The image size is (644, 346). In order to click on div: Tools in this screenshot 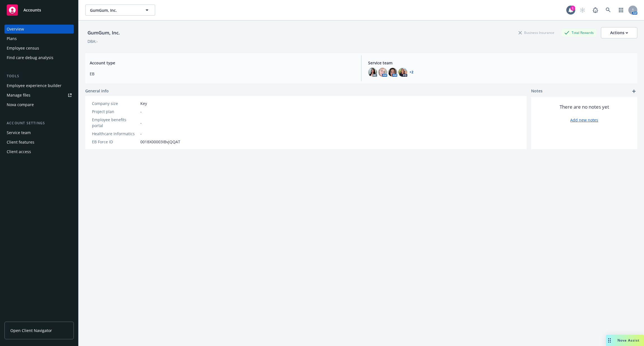, I will do `click(39, 76)`.